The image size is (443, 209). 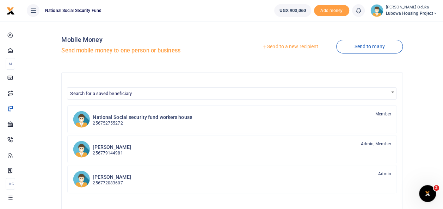 What do you see at coordinates (293, 11) in the screenshot?
I see `span: UGX 903,060` at bounding box center [293, 11].